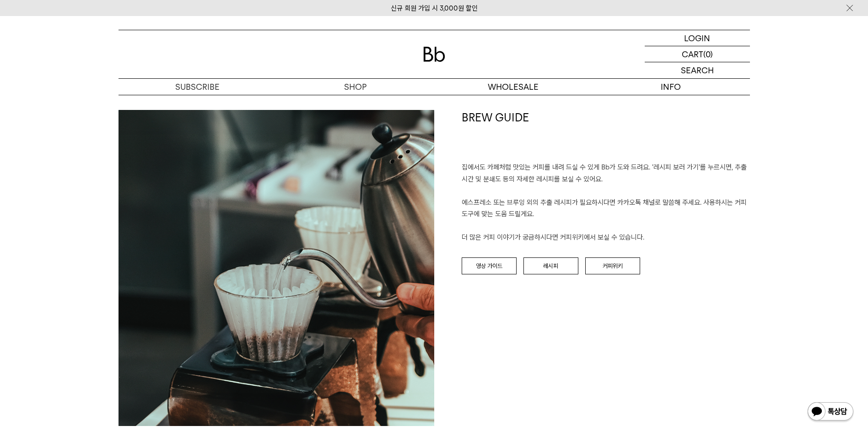 This screenshot has width=868, height=437. I want to click on a: LOGIN, so click(697, 38).